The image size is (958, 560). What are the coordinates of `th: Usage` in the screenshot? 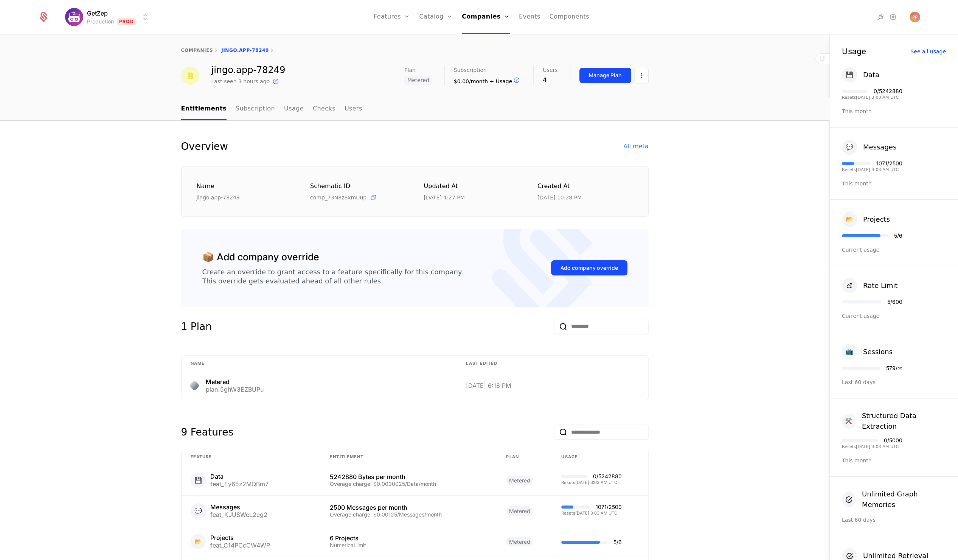 It's located at (600, 457).